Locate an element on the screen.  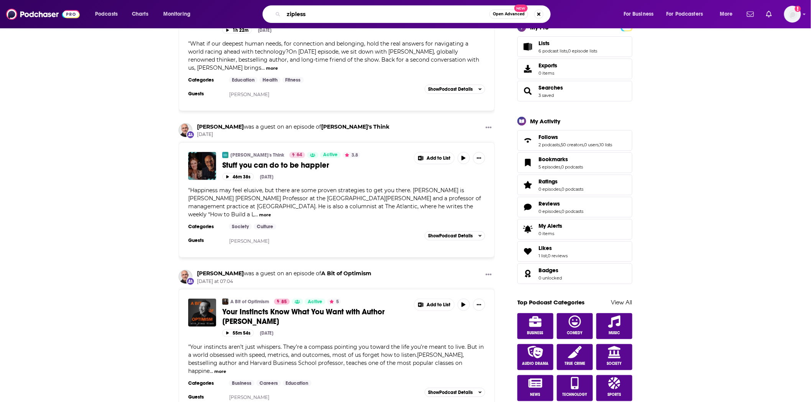
a: Exports is located at coordinates (575, 69).